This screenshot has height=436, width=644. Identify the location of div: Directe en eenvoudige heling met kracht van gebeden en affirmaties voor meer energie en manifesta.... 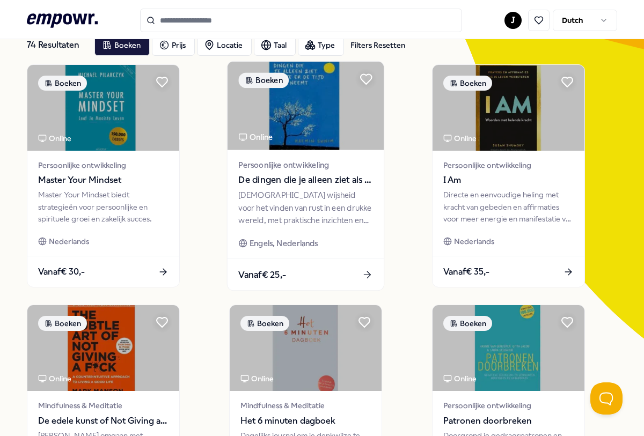
(508, 207).